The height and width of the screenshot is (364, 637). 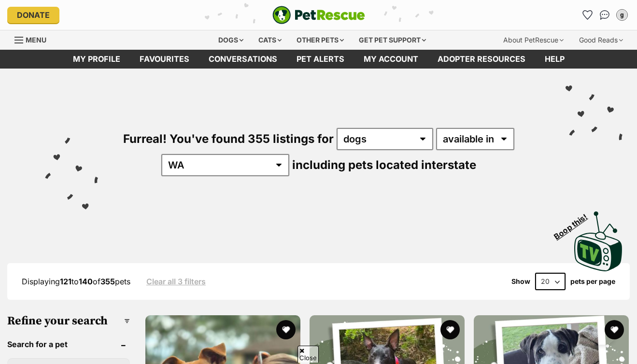 I want to click on a: Help, so click(x=554, y=59).